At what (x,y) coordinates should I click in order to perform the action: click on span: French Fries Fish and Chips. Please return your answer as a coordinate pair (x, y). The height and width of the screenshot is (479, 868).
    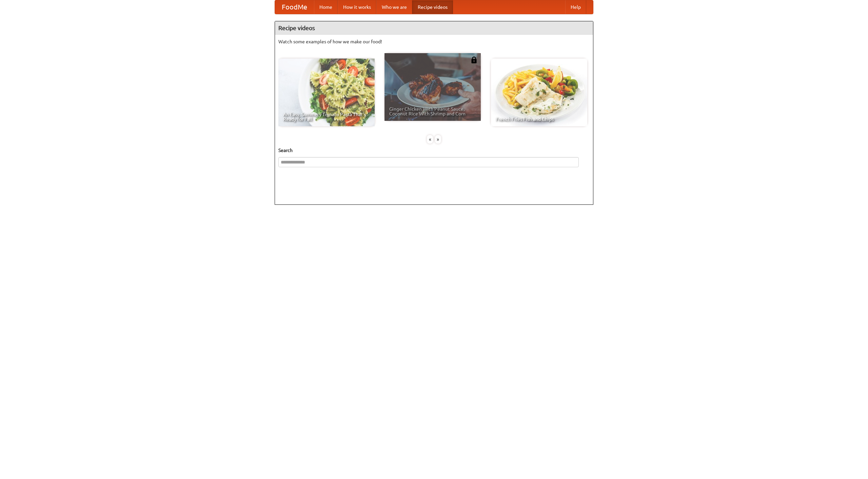
    Looking at the image, I should click on (539, 119).